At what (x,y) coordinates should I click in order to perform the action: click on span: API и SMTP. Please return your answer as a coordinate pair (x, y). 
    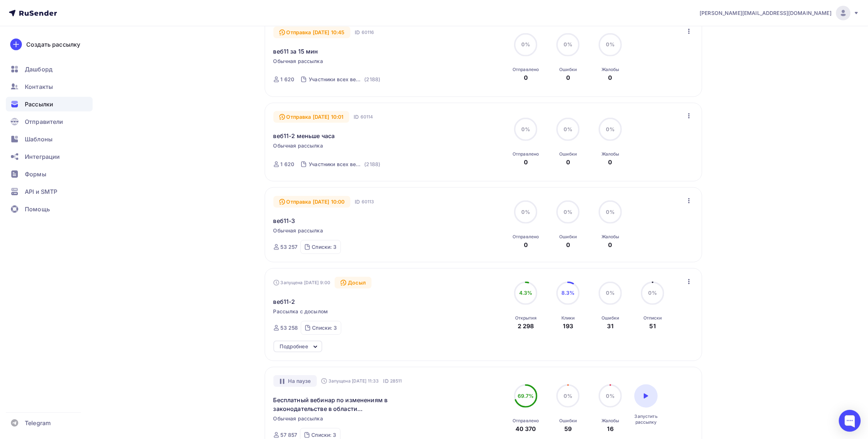
    Looking at the image, I should click on (40, 192).